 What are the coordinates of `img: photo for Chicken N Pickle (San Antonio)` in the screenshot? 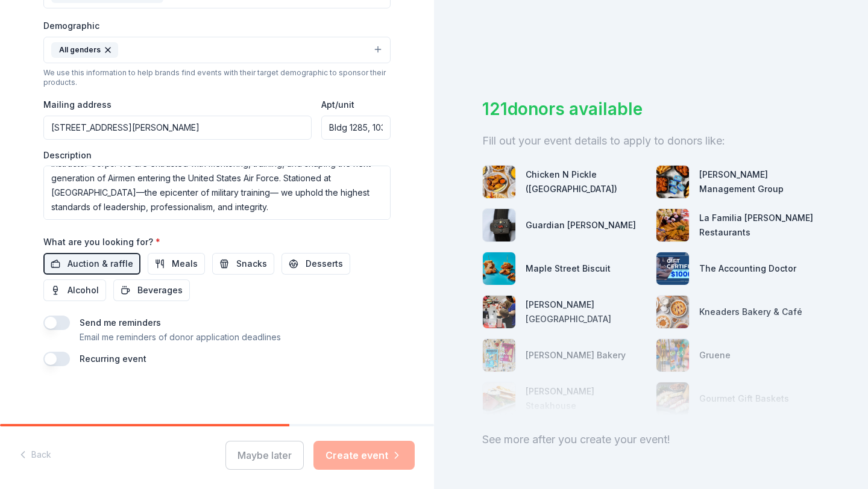 It's located at (499, 182).